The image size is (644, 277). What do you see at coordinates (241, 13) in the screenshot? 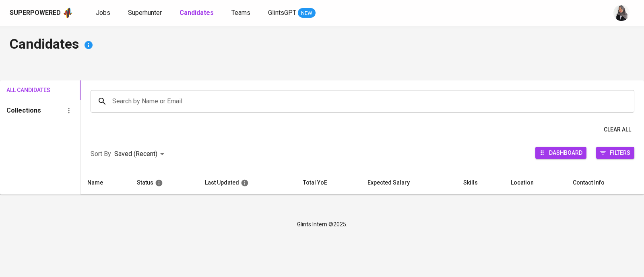
I see `a: Teams` at bounding box center [241, 13].